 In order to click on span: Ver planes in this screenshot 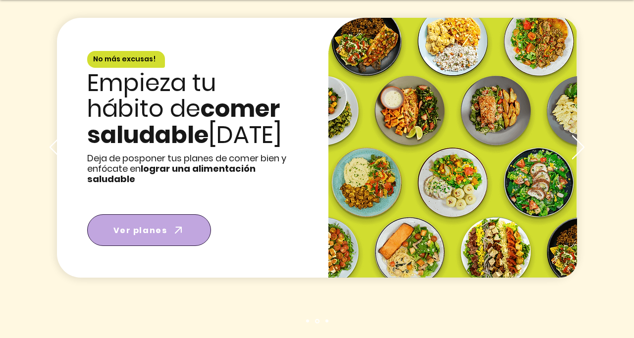, I will do `click(140, 230)`.